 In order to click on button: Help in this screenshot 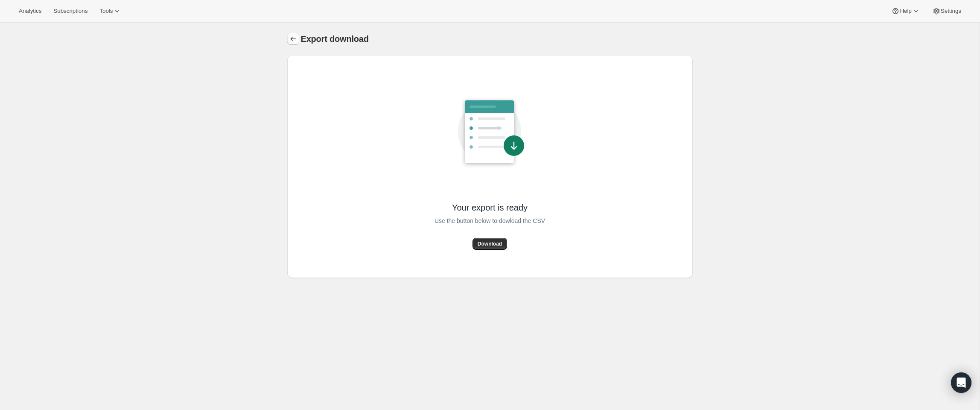, I will do `click(905, 11)`.